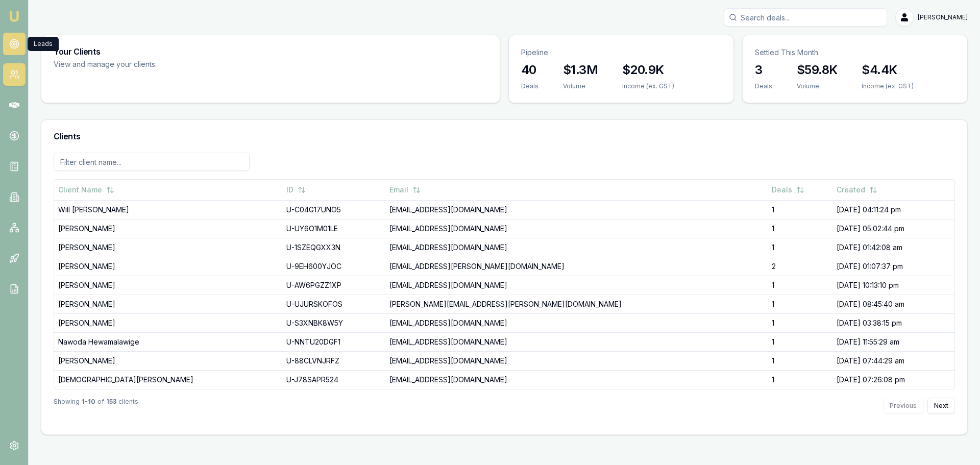 The width and height of the screenshot is (980, 465). I want to click on td: 2, so click(800, 265).